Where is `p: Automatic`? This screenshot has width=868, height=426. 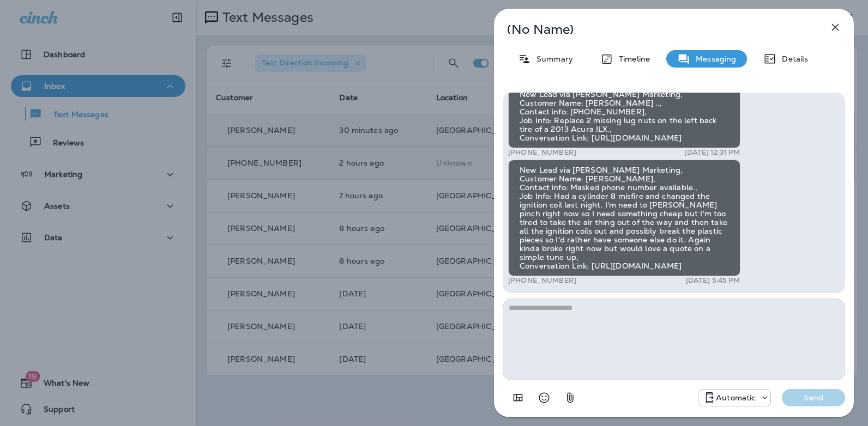
p: Automatic is located at coordinates (736, 398).